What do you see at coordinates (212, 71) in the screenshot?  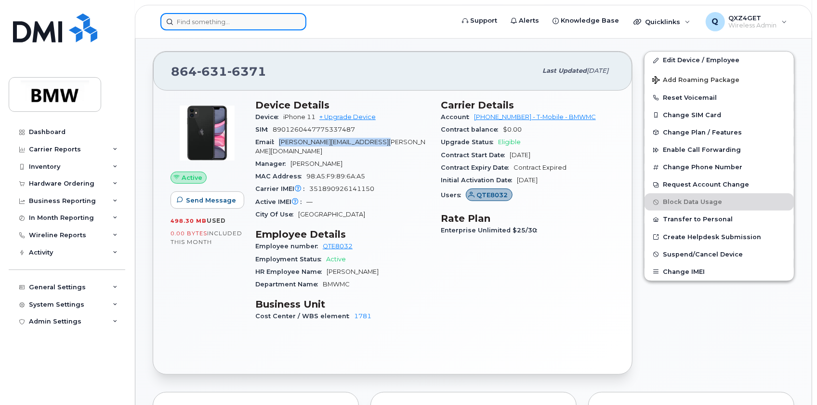 I see `span: 631` at bounding box center [212, 71].